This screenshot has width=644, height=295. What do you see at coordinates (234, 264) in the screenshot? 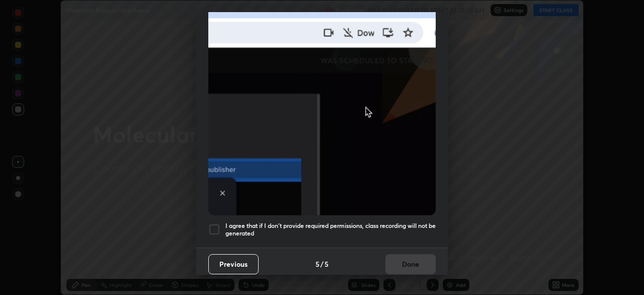
I see `button: Previous` at bounding box center [234, 264].